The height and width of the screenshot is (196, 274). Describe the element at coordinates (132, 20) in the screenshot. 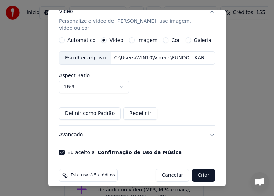

I see `div: Vídeo` at that location.